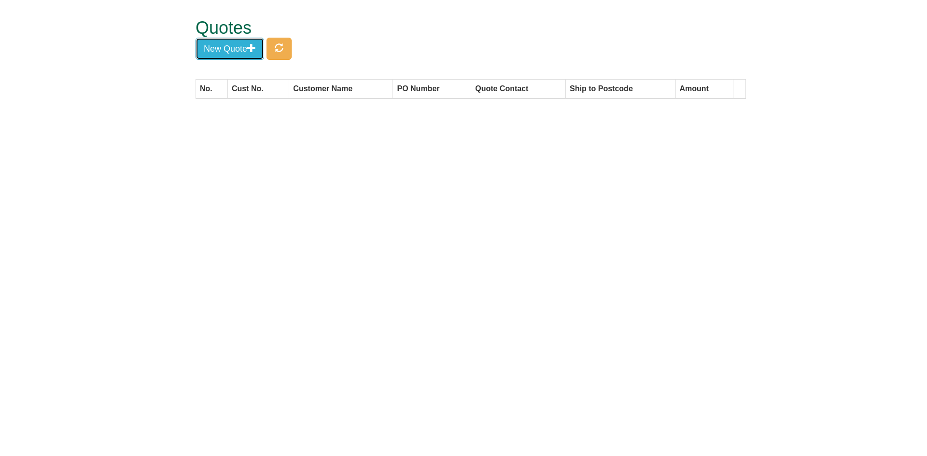  I want to click on th: Quote Contact, so click(519, 89).